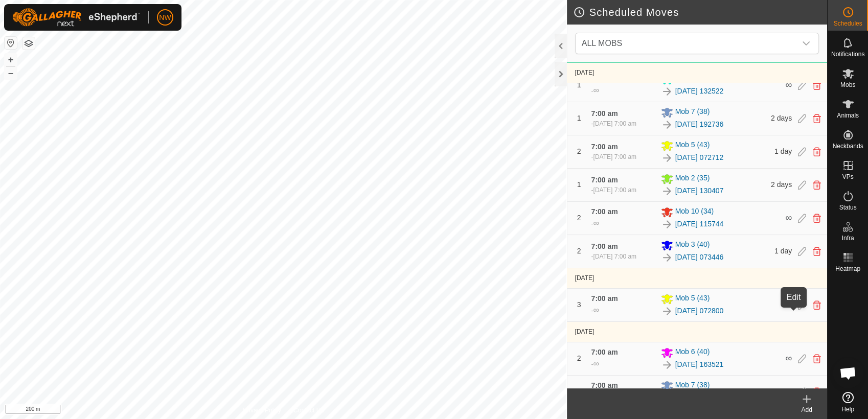 This screenshot has width=868, height=419. I want to click on span: Mob 10 (34), so click(694, 212).